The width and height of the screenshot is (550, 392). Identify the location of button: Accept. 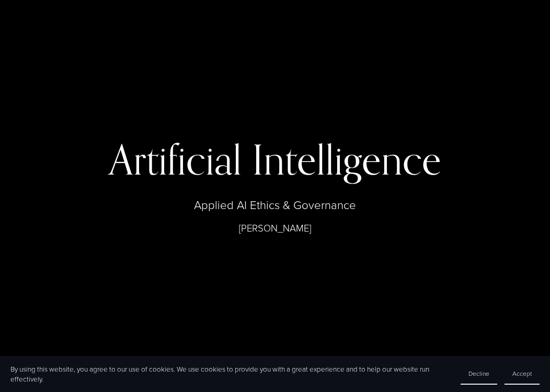
(522, 374).